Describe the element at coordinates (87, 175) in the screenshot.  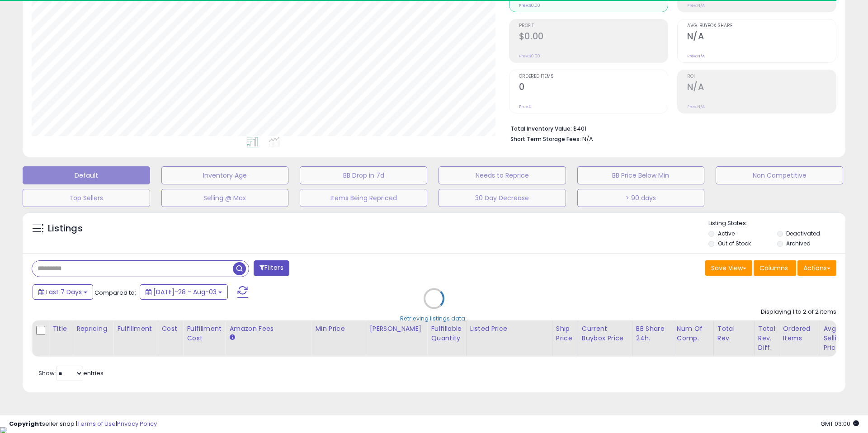
I see `button: Default` at that location.